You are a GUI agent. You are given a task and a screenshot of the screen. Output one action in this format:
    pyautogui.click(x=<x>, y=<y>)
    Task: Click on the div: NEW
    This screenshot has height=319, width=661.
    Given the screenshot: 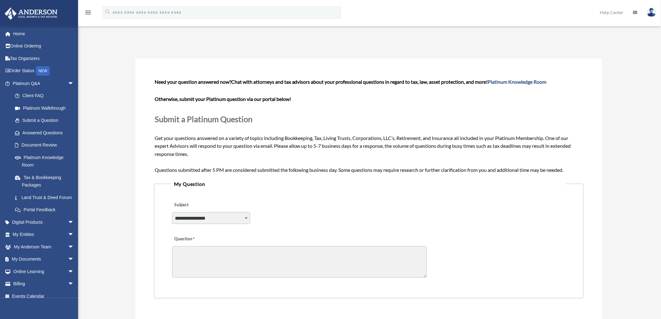 What is the action you would take?
    pyautogui.click(x=43, y=71)
    